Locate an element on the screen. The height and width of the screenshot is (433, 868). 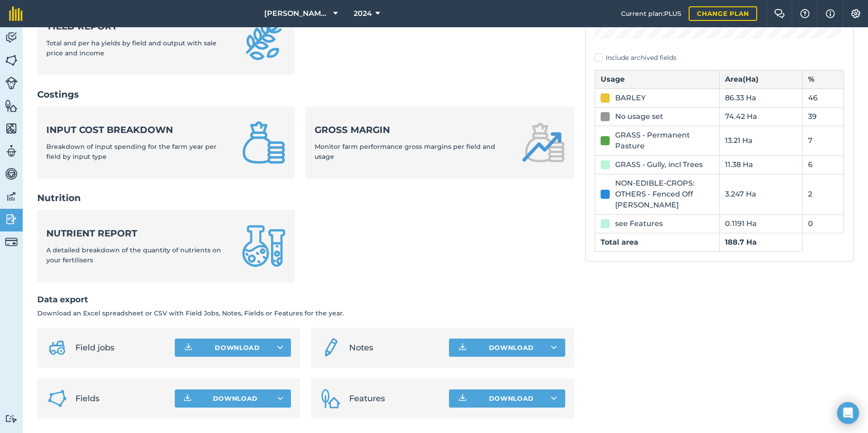
span: A detailed breakdown of the quantity of nutrients on your fertilisers is located at coordinates (133, 255).